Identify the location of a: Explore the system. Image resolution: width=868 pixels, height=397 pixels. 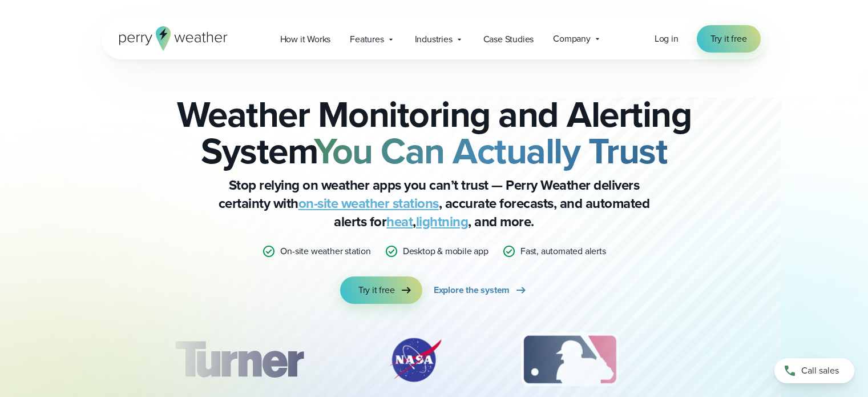
(481, 290).